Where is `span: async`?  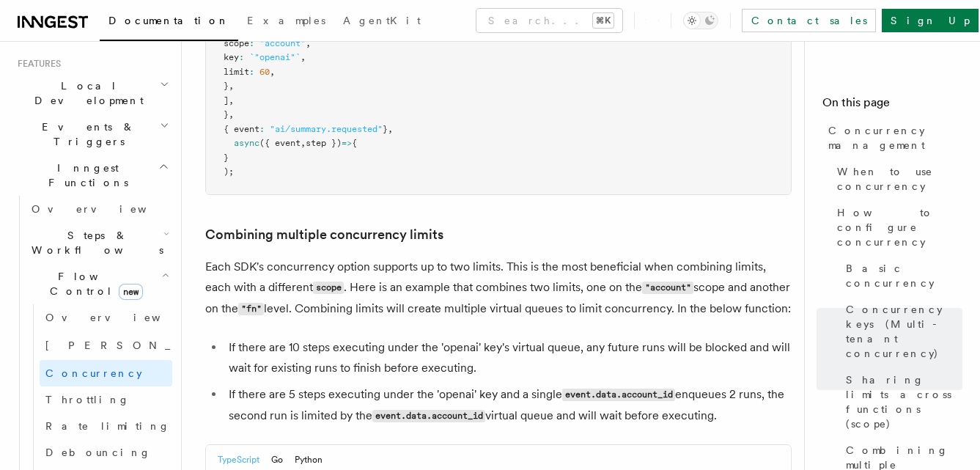
span: async is located at coordinates (246, 143).